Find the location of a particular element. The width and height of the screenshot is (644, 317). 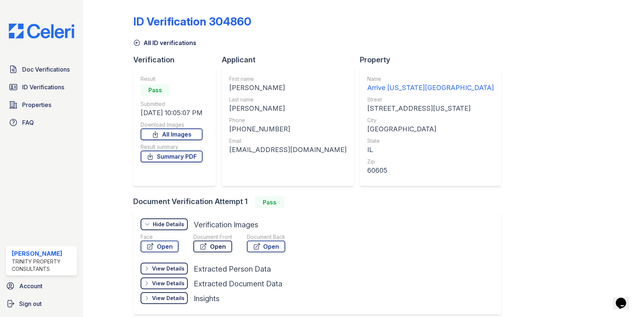

div: IL is located at coordinates (430, 150).